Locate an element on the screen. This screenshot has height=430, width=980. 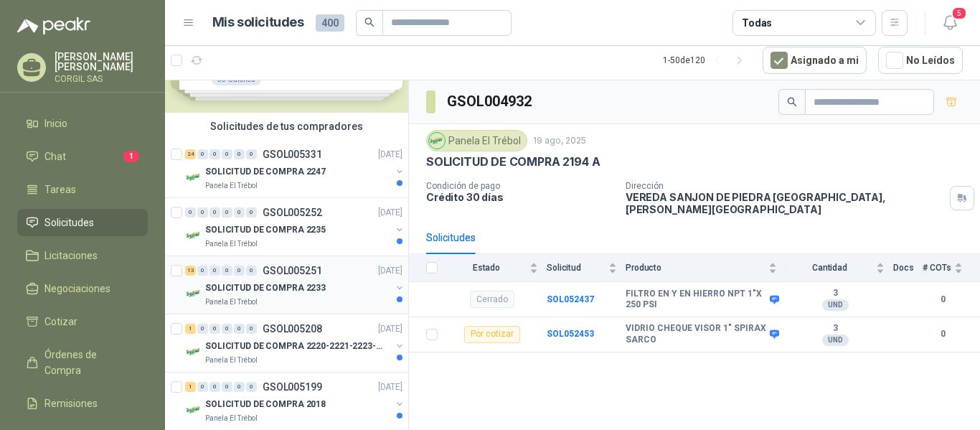
button: 5 is located at coordinates (950, 23).